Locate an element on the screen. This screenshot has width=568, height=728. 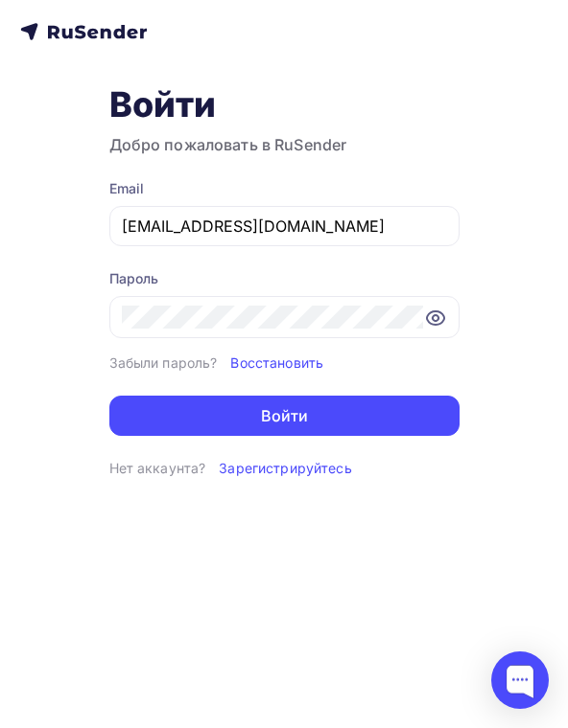
div: Забыли пароль? is located at coordinates (284, 363).